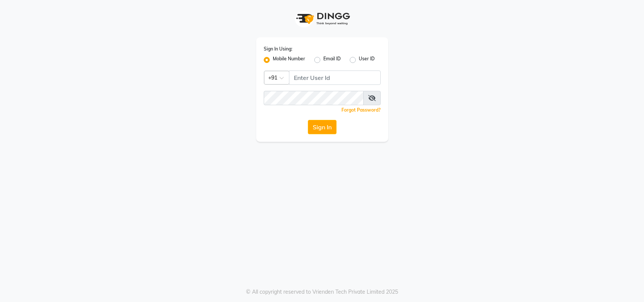 The image size is (644, 302). I want to click on a: Forgot Password?, so click(361, 110).